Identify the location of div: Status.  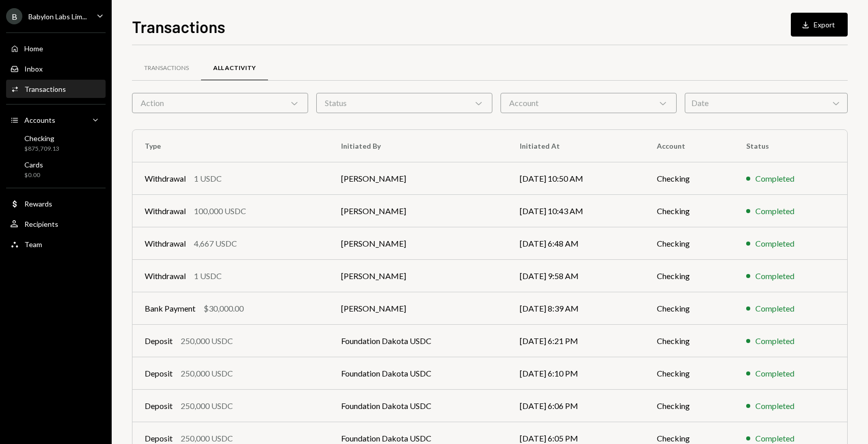
(404, 103).